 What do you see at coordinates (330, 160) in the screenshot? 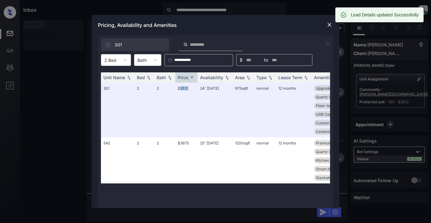
I see `span: Kitchen Island/...` at bounding box center [330, 160].